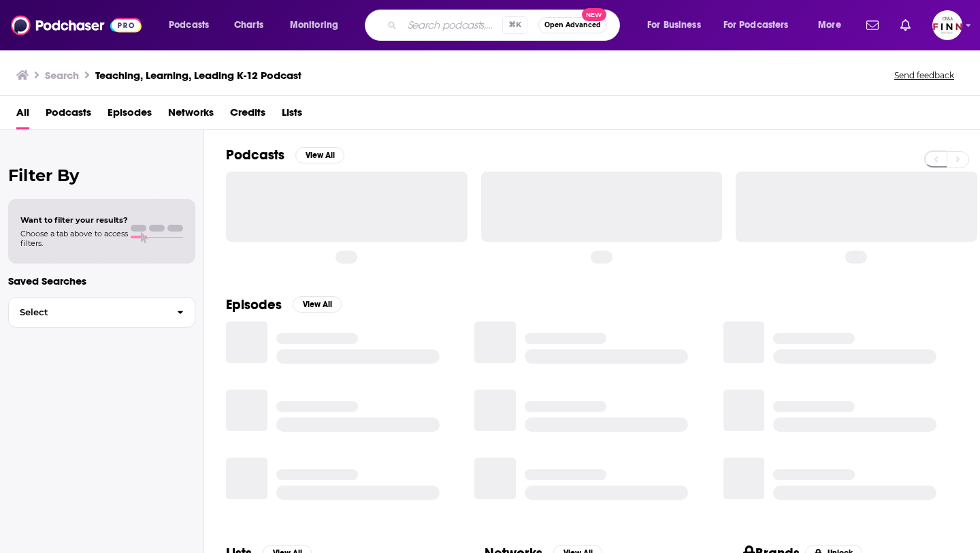 The width and height of the screenshot is (980, 553). What do you see at coordinates (948, 25) in the screenshot?
I see `img: User Profile` at bounding box center [948, 25].